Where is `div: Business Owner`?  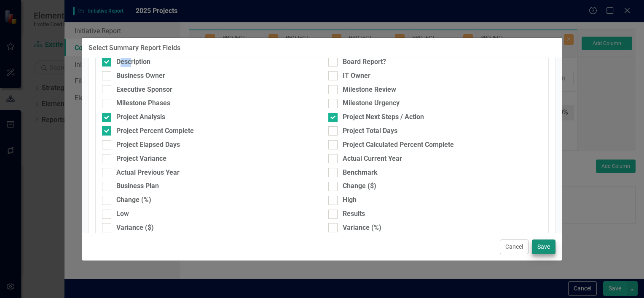
div: Business Owner is located at coordinates (141, 76).